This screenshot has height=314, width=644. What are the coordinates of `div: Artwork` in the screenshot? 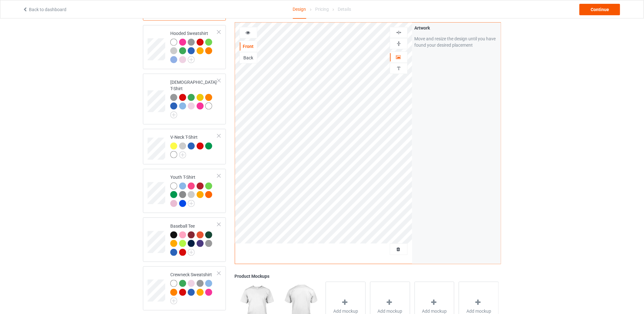 It's located at (456, 28).